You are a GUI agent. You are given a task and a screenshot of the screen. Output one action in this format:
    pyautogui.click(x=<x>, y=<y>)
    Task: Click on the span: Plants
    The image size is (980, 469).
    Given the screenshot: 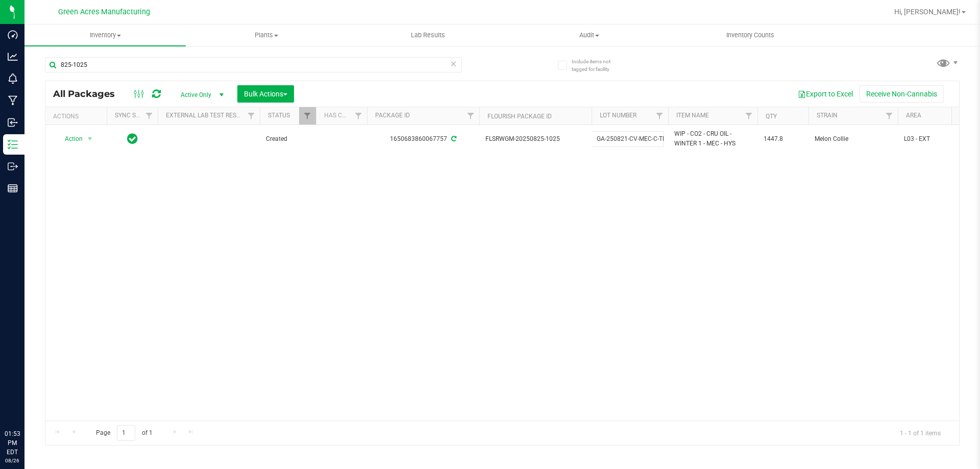 What is the action you would take?
    pyautogui.click(x=266, y=35)
    